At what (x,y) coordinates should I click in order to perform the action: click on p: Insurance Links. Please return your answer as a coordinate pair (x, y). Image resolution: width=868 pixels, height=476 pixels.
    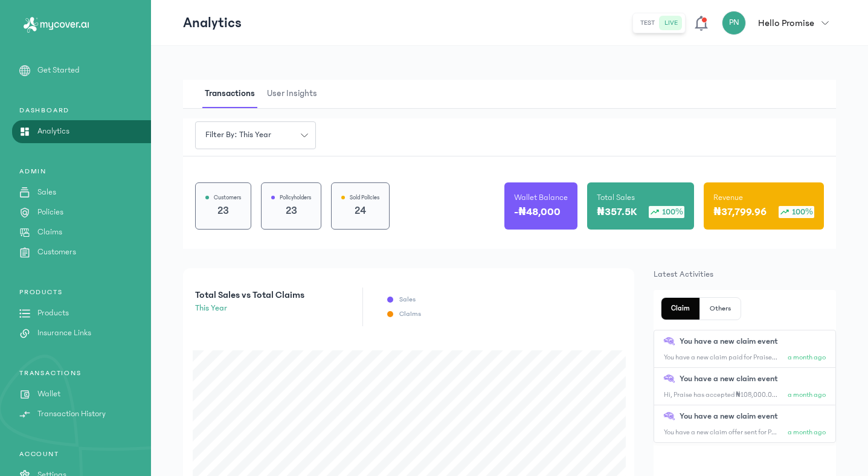
    Looking at the image, I should click on (64, 333).